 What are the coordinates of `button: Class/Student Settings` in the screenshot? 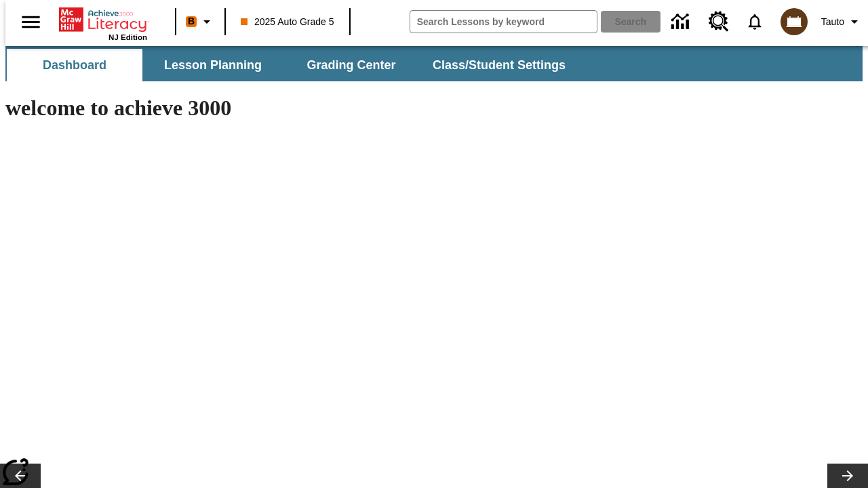 It's located at (500, 65).